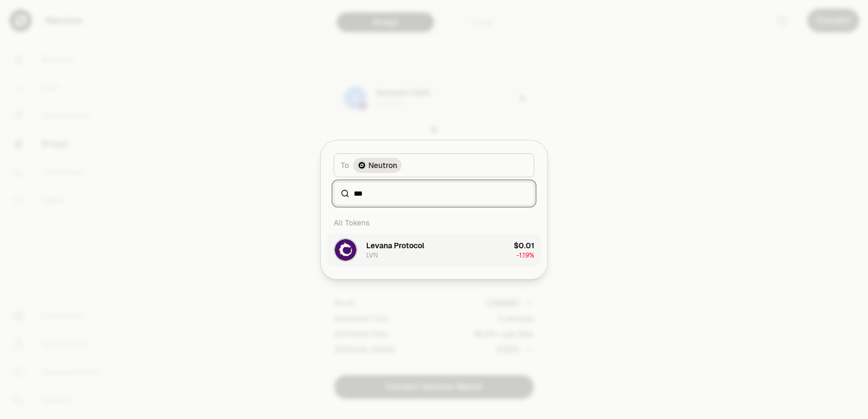  Describe the element at coordinates (345, 165) in the screenshot. I see `span: To` at that location.